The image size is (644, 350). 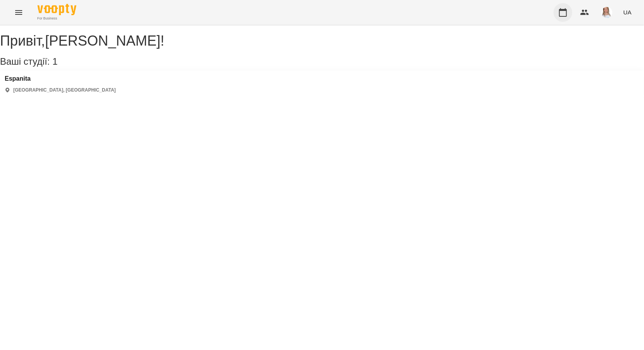 What do you see at coordinates (19, 12) in the screenshot?
I see `button: Menu` at bounding box center [19, 12].